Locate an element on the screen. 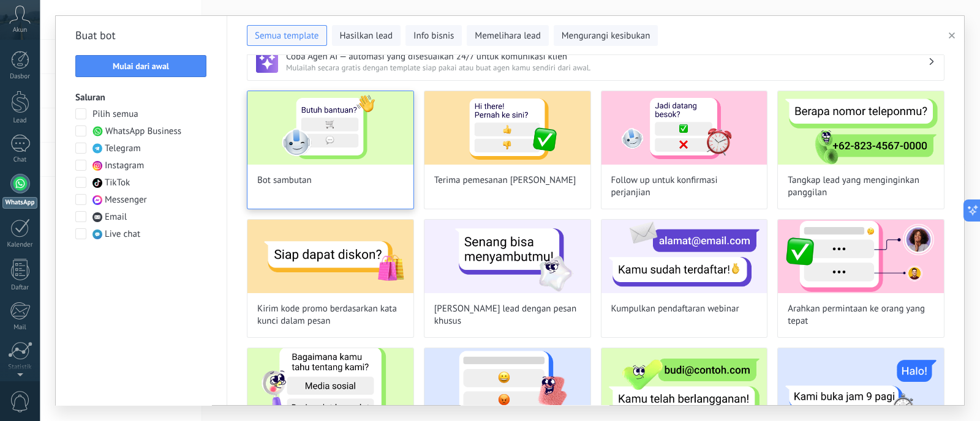 Image resolution: width=980 pixels, height=421 pixels. h3: Coba Agen AI — automasi yang disesuaikan 24/7 untuk komunikasi klien is located at coordinates (607, 56).